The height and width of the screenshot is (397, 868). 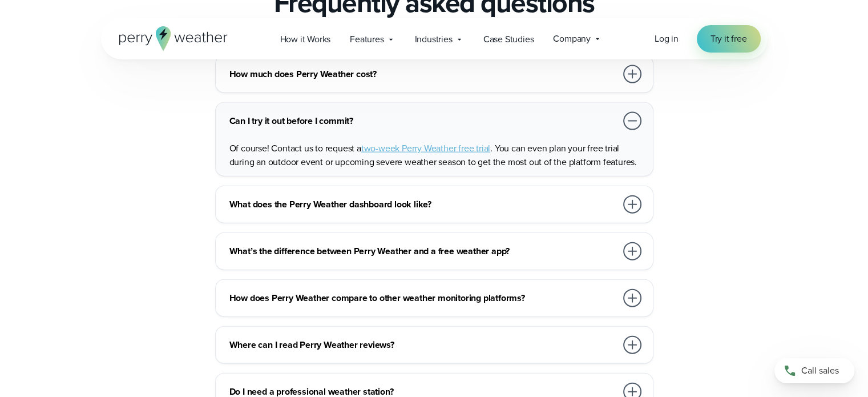 What do you see at coordinates (728, 39) in the screenshot?
I see `a: Try it free` at bounding box center [728, 39].